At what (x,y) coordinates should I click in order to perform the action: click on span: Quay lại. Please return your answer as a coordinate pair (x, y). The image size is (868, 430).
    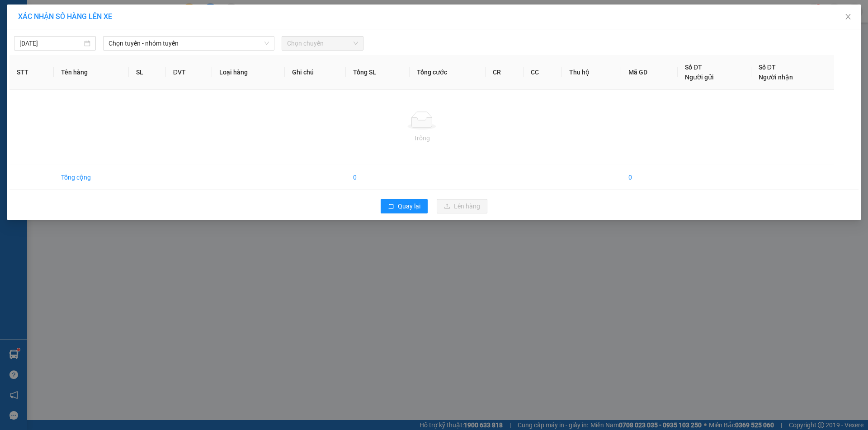
    Looking at the image, I should click on (409, 207).